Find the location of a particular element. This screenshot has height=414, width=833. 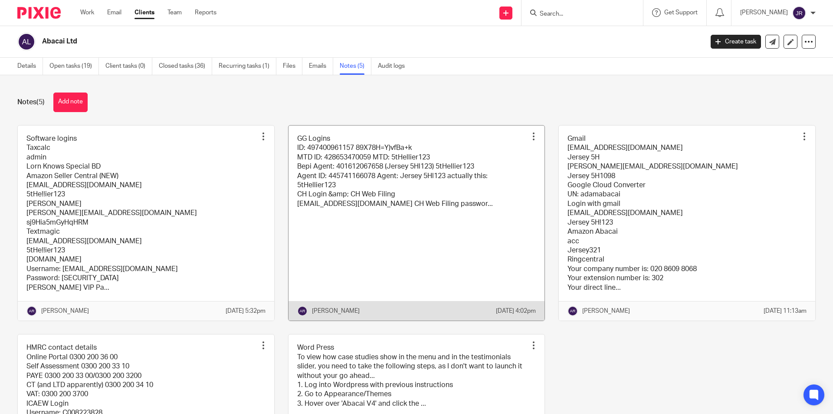

h1: Notes is located at coordinates (31, 102).